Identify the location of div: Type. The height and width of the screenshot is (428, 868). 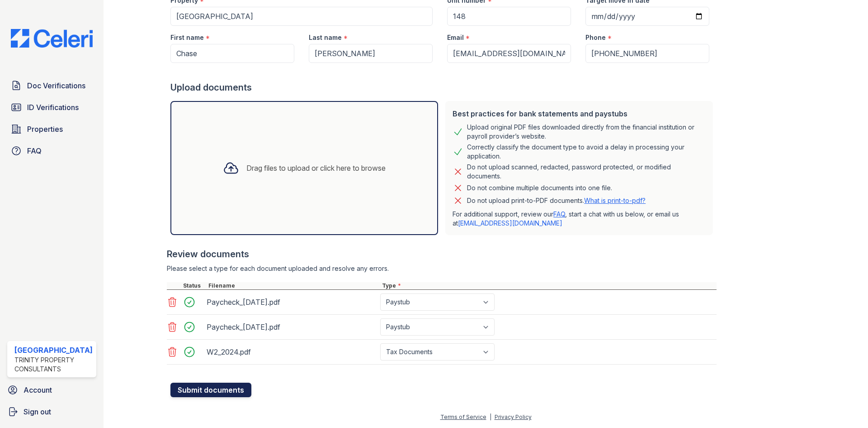
(548, 286).